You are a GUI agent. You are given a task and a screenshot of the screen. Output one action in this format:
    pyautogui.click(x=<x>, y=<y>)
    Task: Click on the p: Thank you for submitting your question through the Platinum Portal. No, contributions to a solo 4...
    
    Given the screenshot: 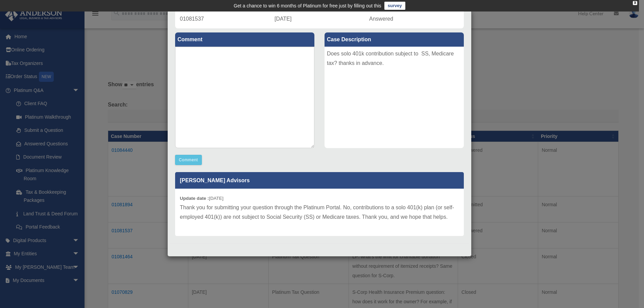 What is the action you would take?
    pyautogui.click(x=320, y=213)
    